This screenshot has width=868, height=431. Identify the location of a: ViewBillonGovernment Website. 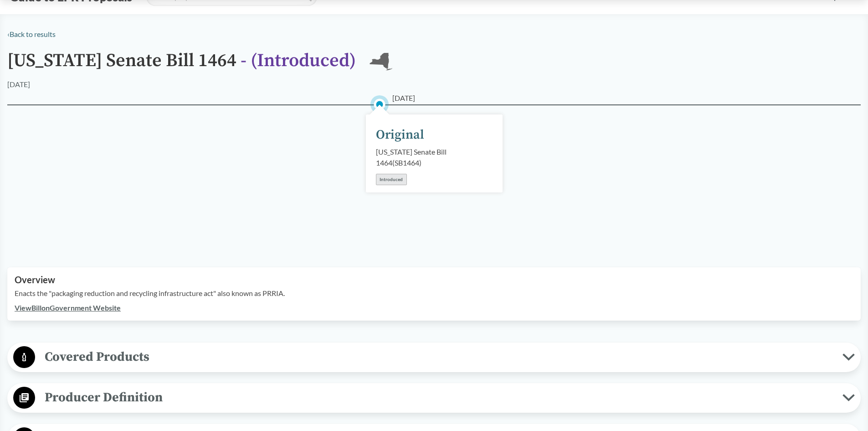
(68, 308).